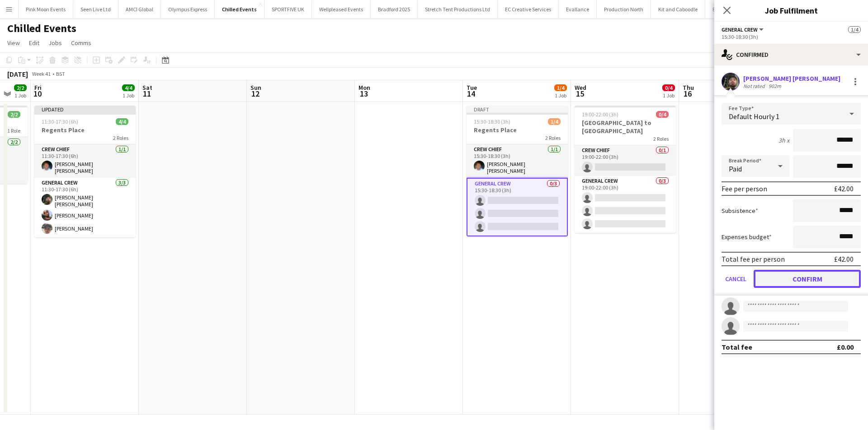 The image size is (868, 430). Describe the element at coordinates (625, 161) in the screenshot. I see `app-card-role: Crew Chief0/119:00-22:00 (3h)` at that location.